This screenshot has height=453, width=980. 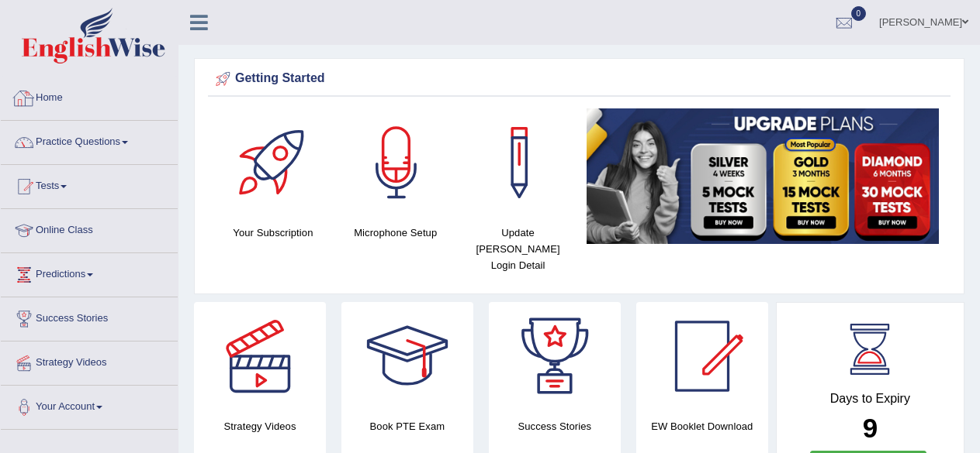 I want to click on h4: Days to Expiry, so click(x=870, y=399).